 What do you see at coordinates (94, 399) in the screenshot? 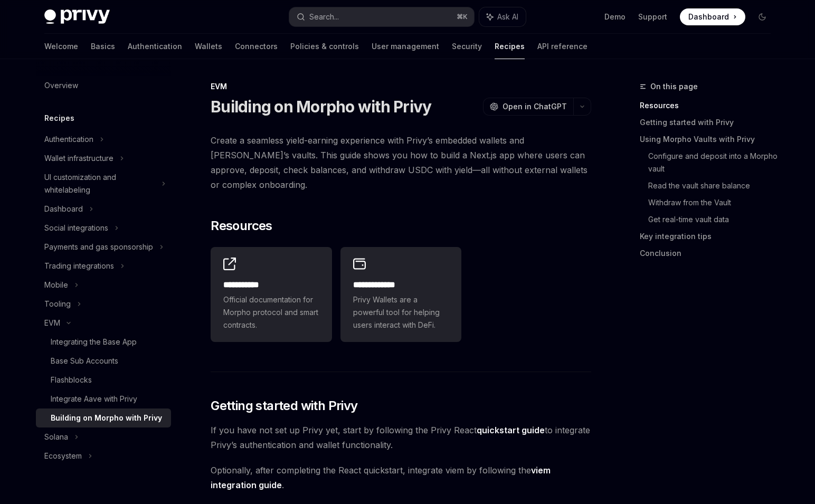
I see `div: Integrate Aave with Privy` at bounding box center [94, 399].